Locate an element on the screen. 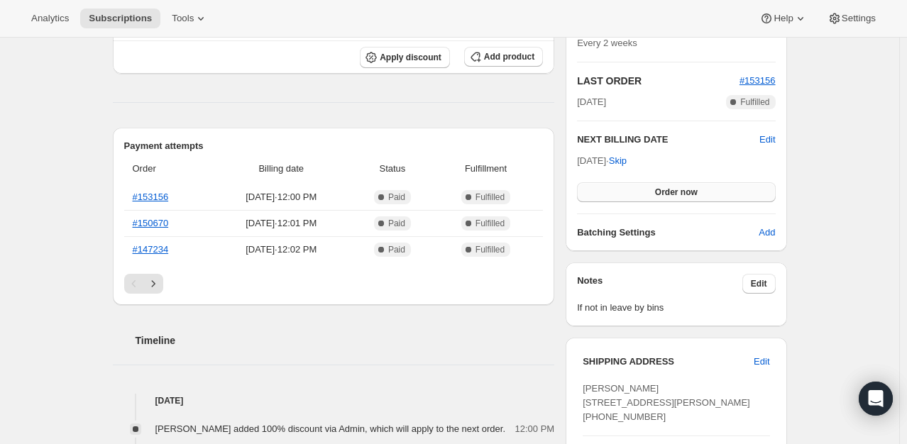 Image resolution: width=907 pixels, height=444 pixels. span: Apply discount is located at coordinates (410, 57).